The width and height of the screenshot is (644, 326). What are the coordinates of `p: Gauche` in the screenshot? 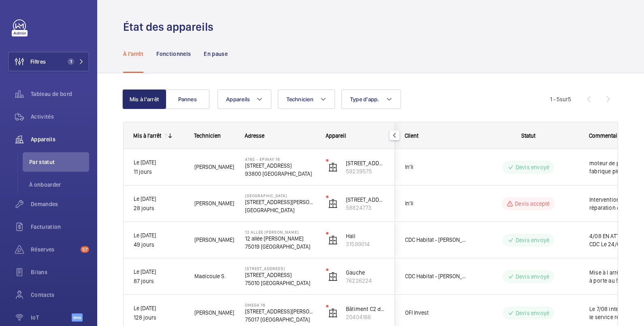 It's located at (365, 273).